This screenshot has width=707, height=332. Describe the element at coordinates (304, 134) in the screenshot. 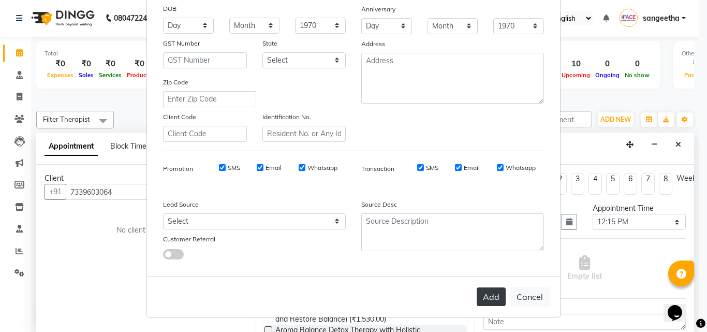

I see `input: Resident No. or Any Id` at that location.